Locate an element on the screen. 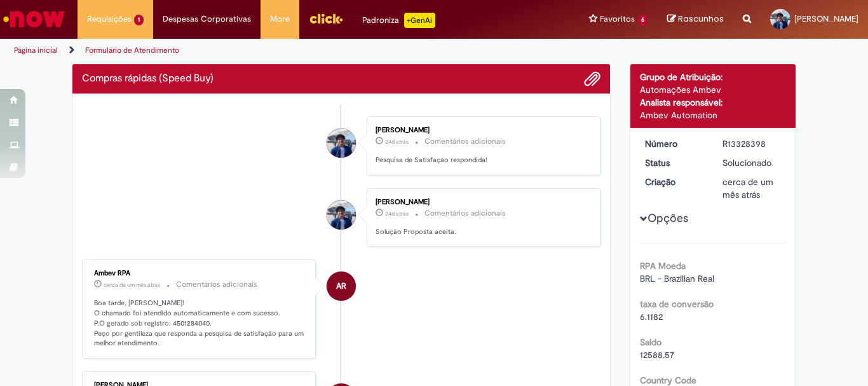  ul: Trilhas de página is located at coordinates (289, 50).